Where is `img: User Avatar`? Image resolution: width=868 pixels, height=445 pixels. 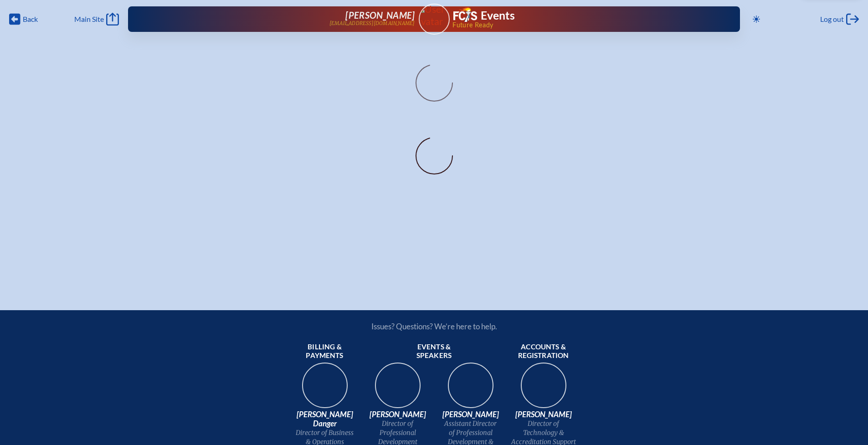
img: User Avatar is located at coordinates (434, 15).